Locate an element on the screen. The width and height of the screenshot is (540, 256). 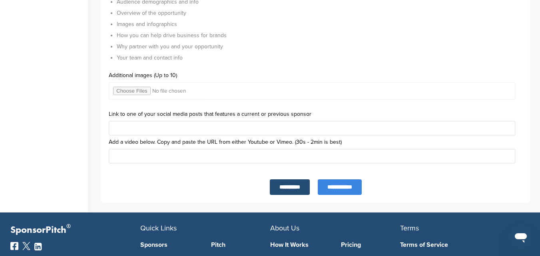
li: Your team and contact info is located at coordinates (319, 58).